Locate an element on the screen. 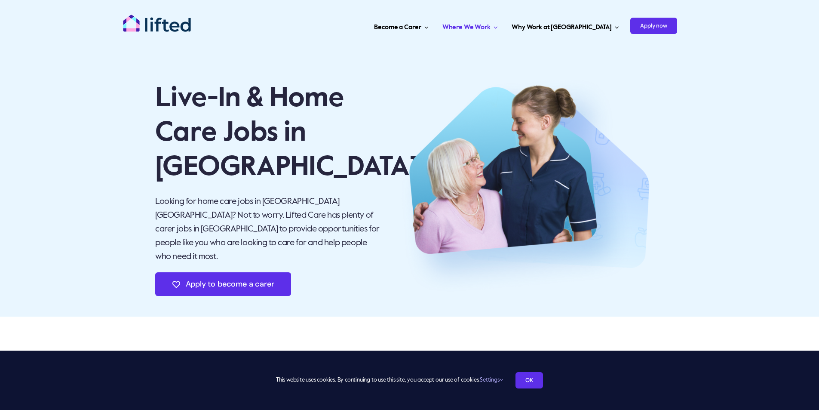 This screenshot has width=819, height=410. img: Beome a Carer – Hero Image is located at coordinates (528, 186).